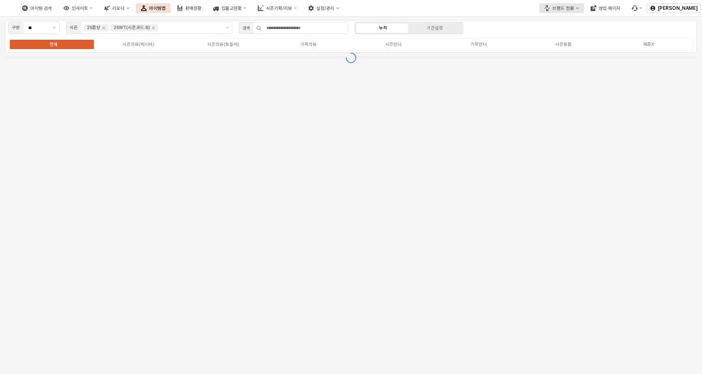 This screenshot has height=374, width=702. I want to click on label: 기획의류, so click(308, 44).